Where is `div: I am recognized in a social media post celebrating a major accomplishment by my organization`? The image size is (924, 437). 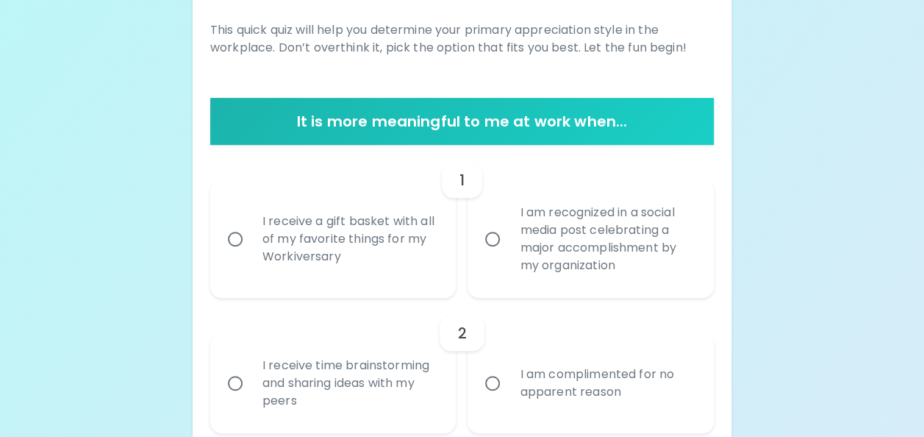 div: I am recognized in a social media post celebrating a major accomplishment by my organization is located at coordinates (607, 239).